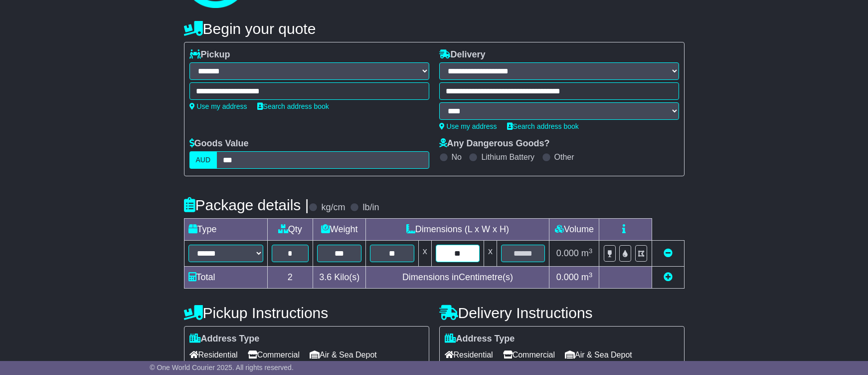 The image size is (868, 375). Describe the element at coordinates (458, 277) in the screenshot. I see `td: Dimensions in Centimetre(s)` at that location.